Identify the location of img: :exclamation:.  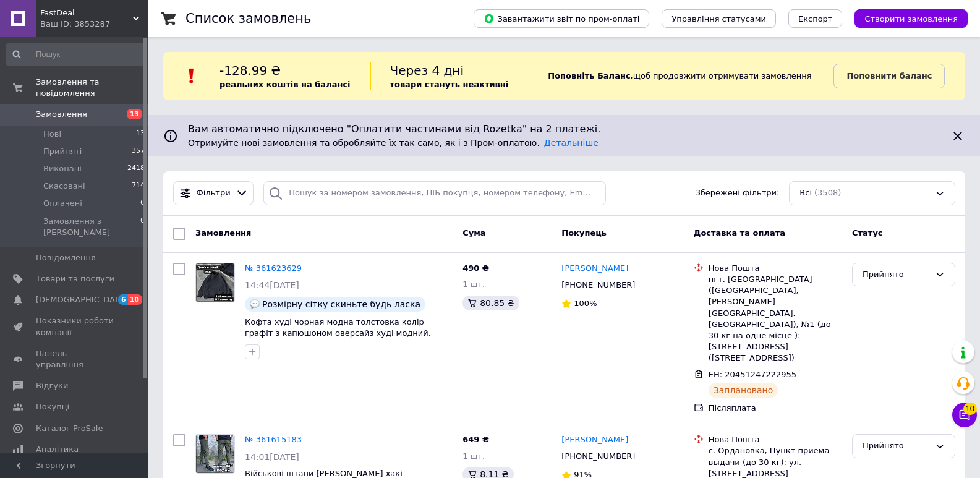
(192, 76).